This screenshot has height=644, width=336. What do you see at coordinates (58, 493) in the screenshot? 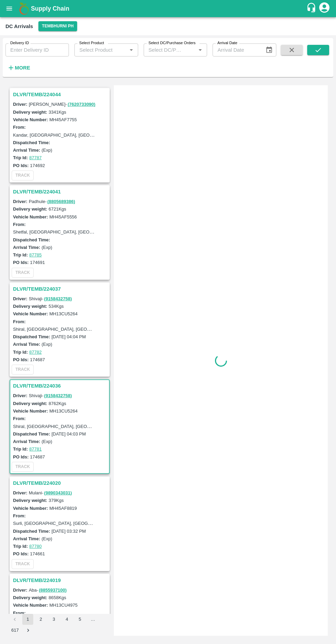
I see `a: (9890343031)` at bounding box center [58, 493].